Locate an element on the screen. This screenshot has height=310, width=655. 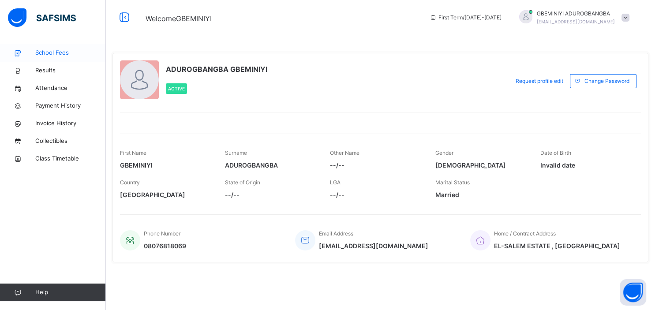
span: Help is located at coordinates (70, 292).